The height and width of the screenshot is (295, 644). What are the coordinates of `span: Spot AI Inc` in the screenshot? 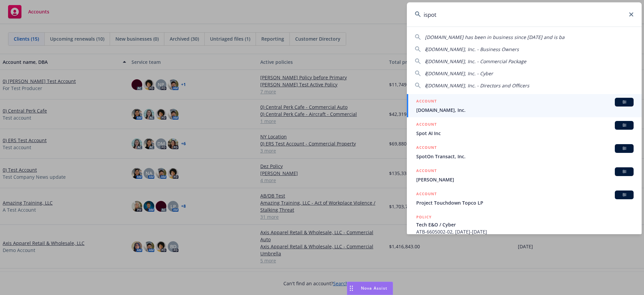 It's located at (525, 133).